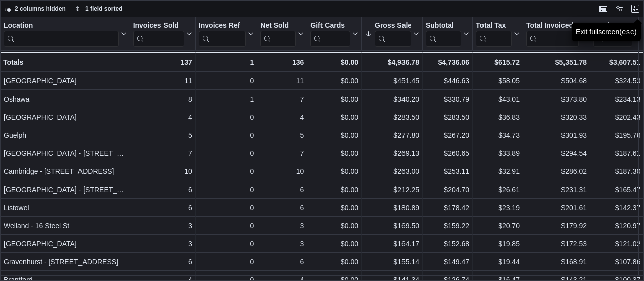 Image resolution: width=644 pixels, height=281 pixels. I want to click on div: $26.61, so click(498, 190).